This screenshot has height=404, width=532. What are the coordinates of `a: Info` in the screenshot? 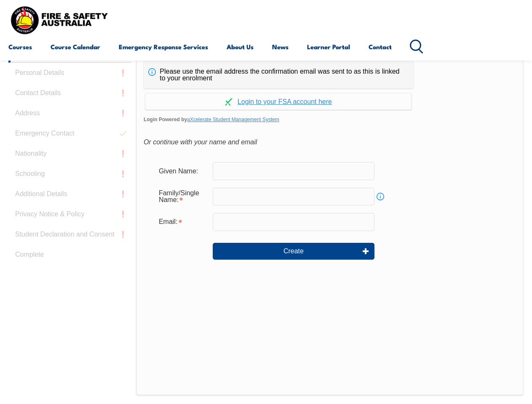 It's located at (380, 196).